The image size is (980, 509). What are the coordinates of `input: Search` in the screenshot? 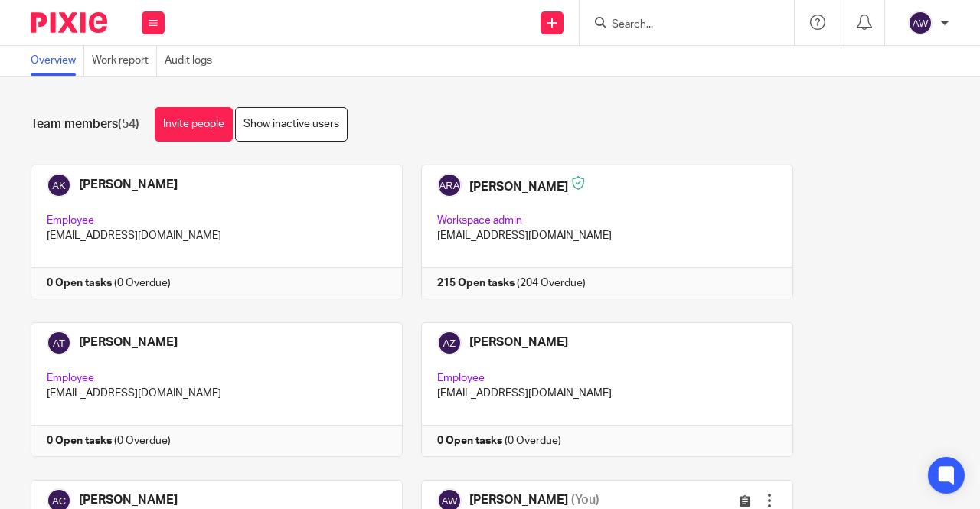 It's located at (679, 25).